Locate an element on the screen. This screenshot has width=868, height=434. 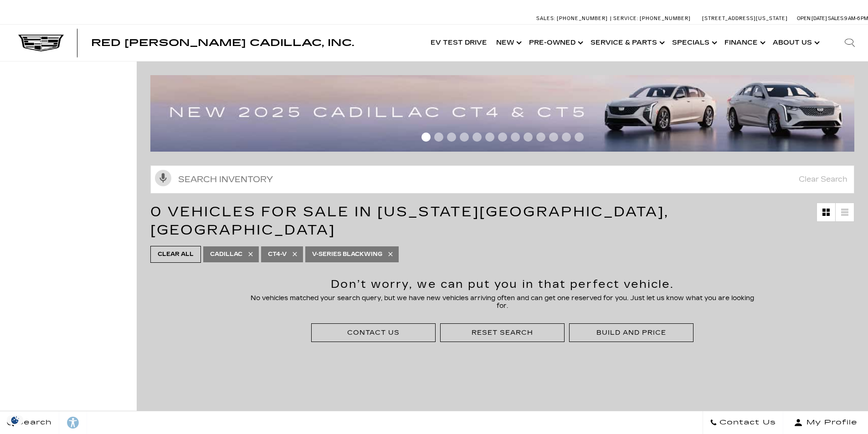
span: Go to slide 13 is located at coordinates (579, 137).